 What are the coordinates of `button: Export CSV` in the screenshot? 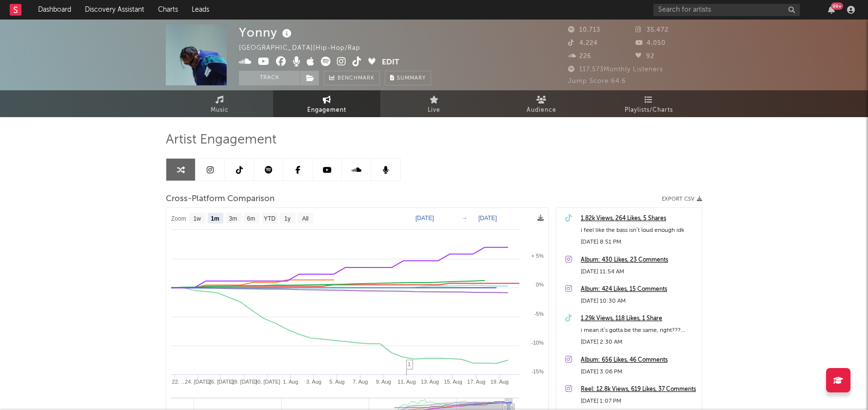 It's located at (682, 199).